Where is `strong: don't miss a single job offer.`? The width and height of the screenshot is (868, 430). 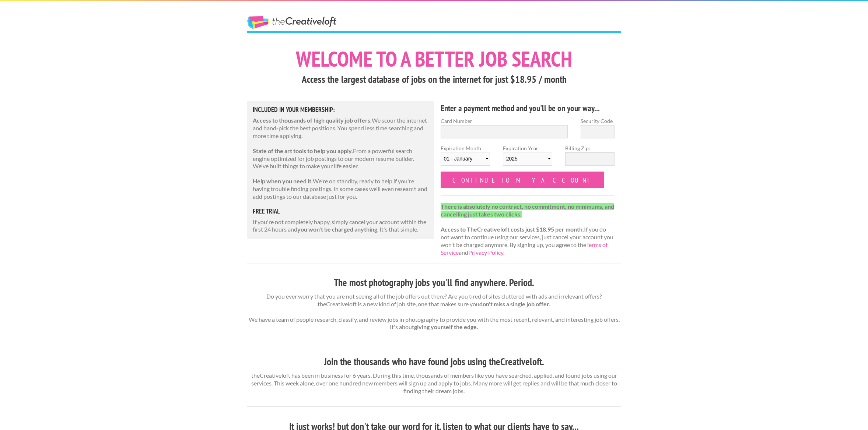
strong: don't miss a single job offer. is located at coordinates (515, 304).